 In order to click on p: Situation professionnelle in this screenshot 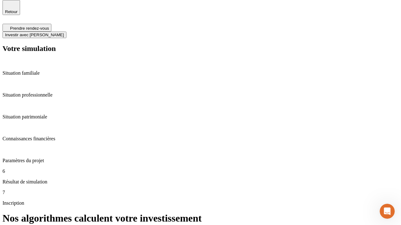, I will do `click(200, 95)`.